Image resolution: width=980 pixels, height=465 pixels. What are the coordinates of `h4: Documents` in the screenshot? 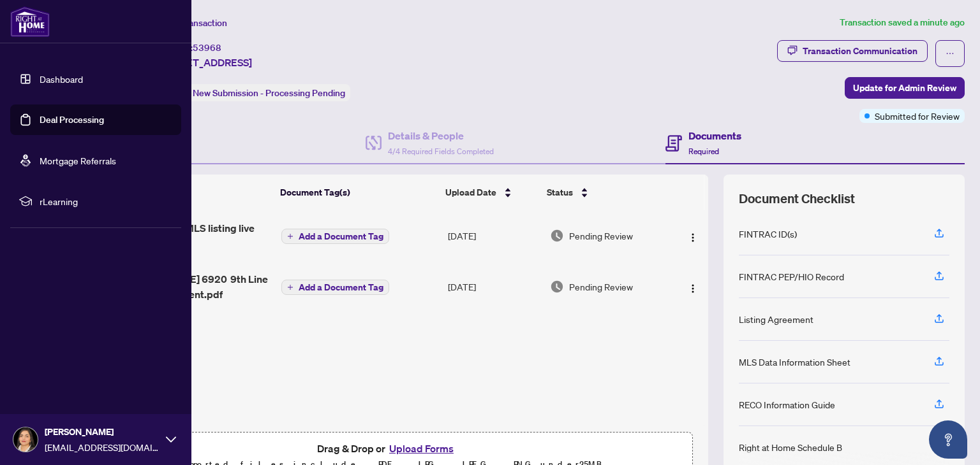 It's located at (714, 136).